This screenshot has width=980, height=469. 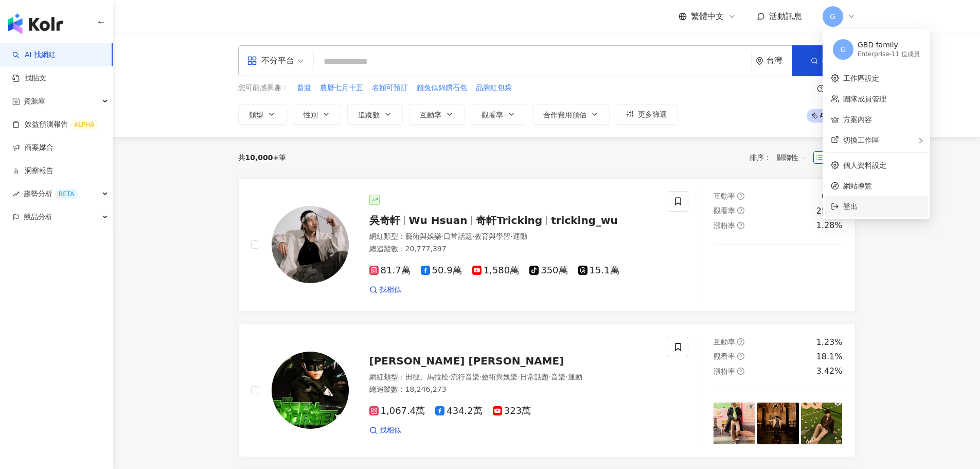 I want to click on button: 品牌紅包袋, so click(x=494, y=88).